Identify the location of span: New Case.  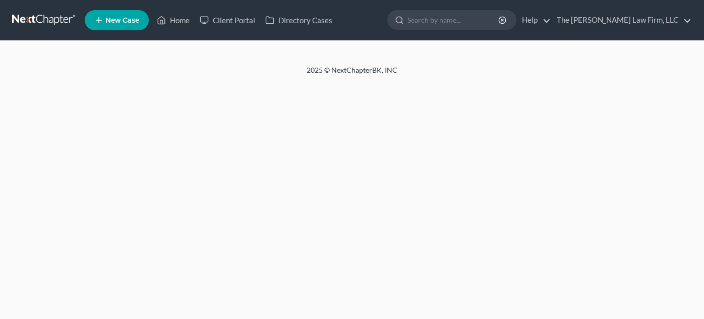
(122, 20).